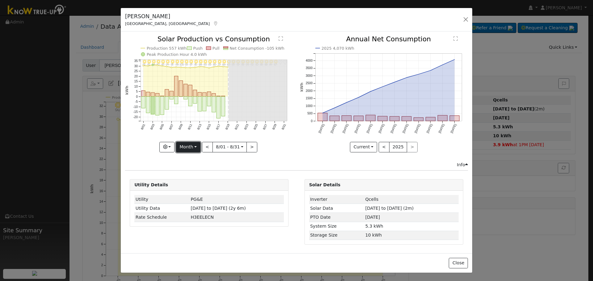 The height and width of the screenshot is (281, 593). I want to click on text: 8/31, so click(284, 127).